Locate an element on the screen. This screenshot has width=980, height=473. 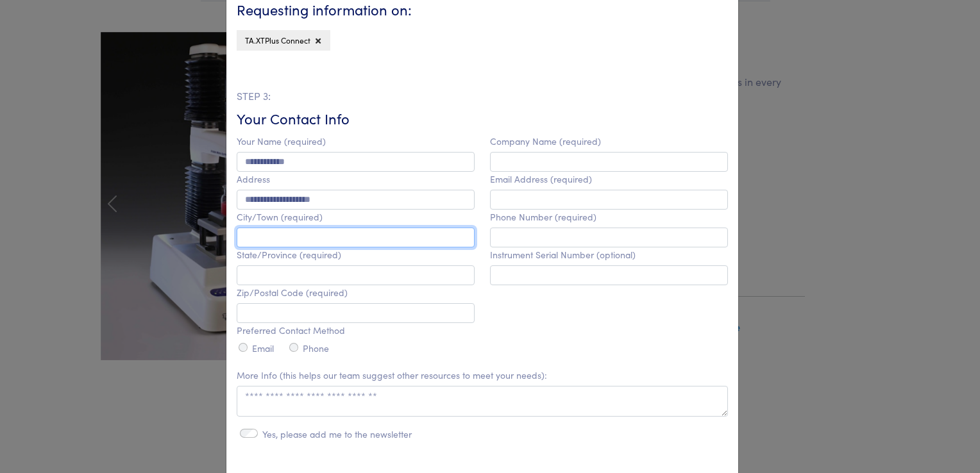
label: Phone Number (required) is located at coordinates (543, 217).